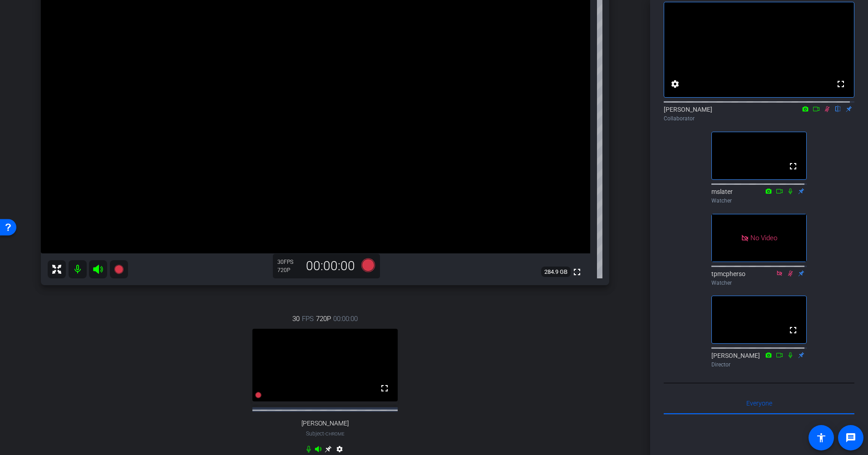  I want to click on span: Chrome, so click(335, 433).